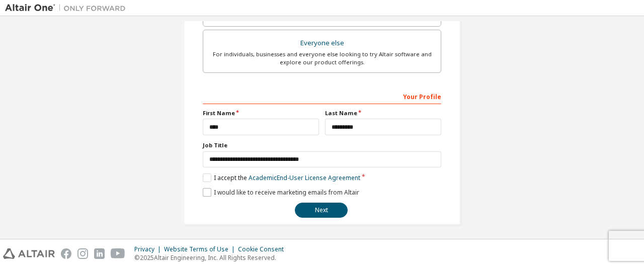  I want to click on button: Next, so click(321, 211).